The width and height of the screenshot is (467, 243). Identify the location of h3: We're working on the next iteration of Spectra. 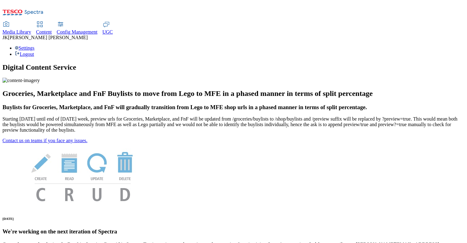
(233, 232).